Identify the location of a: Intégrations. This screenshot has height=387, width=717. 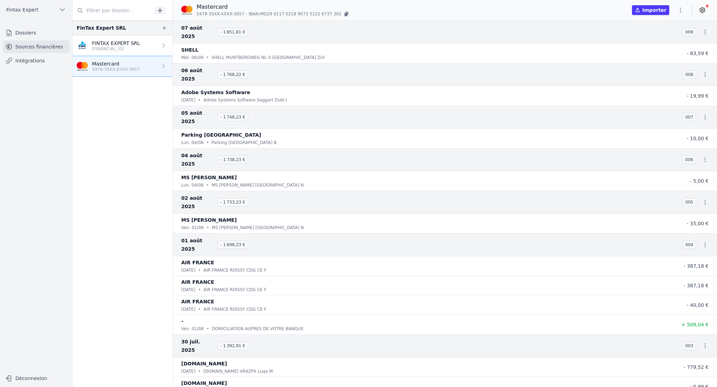
(36, 61).